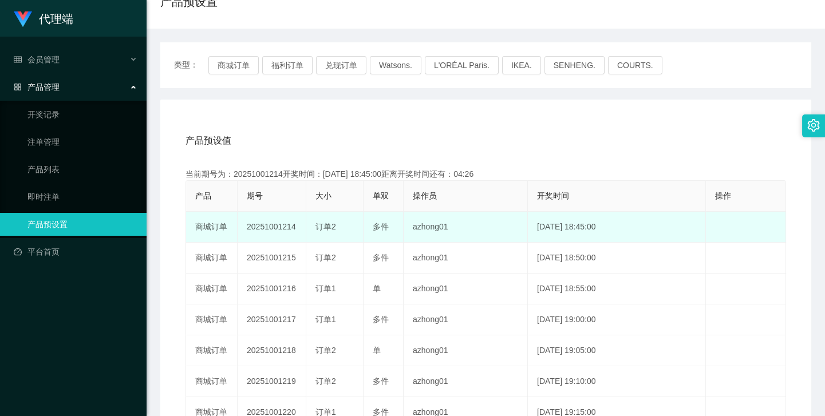  What do you see at coordinates (272, 227) in the screenshot?
I see `td: 20251001214` at bounding box center [272, 227].